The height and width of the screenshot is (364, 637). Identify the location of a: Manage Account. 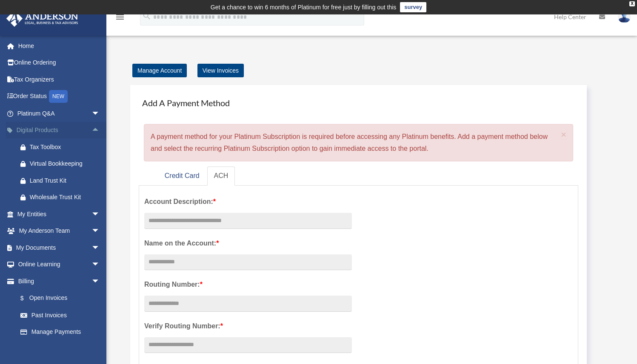
(160, 70).